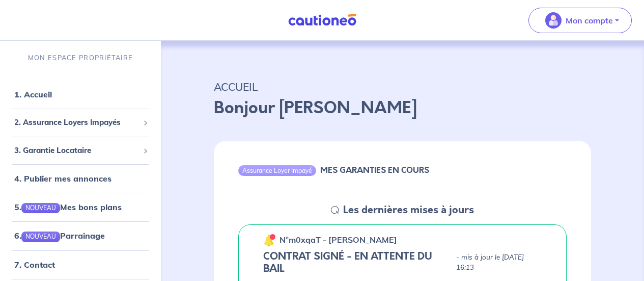 Image resolution: width=644 pixels, height=281 pixels. What do you see at coordinates (81, 122) in the screenshot?
I see `div: 2. Assurance Loyers Impayés` at bounding box center [81, 122].